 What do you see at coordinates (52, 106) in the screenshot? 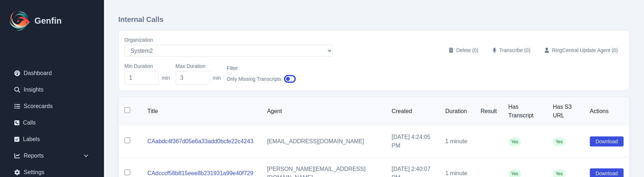
I see `a: Scorecards` at bounding box center [52, 106].